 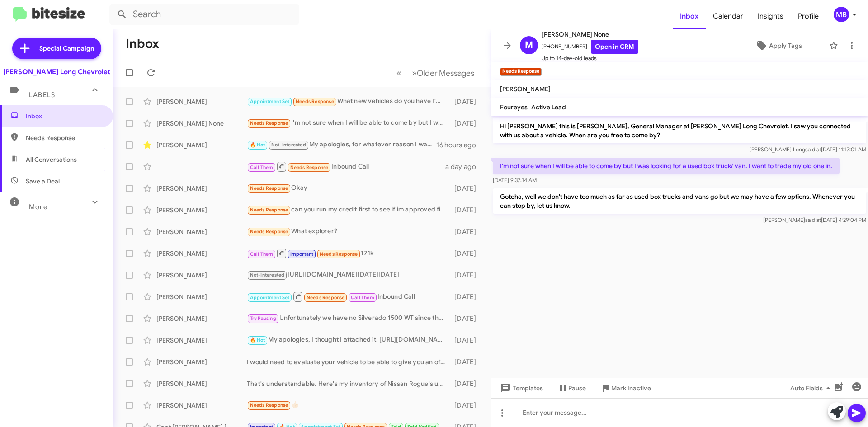 What do you see at coordinates (785, 46) in the screenshot?
I see `span: Apply Tags` at bounding box center [785, 46].